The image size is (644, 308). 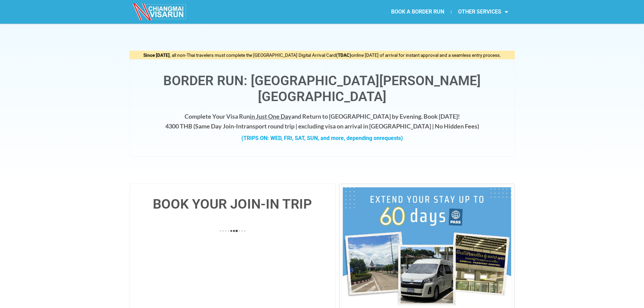 I want to click on h4: BOOK YOUR JOIN-IN TRIP, so click(x=233, y=205).